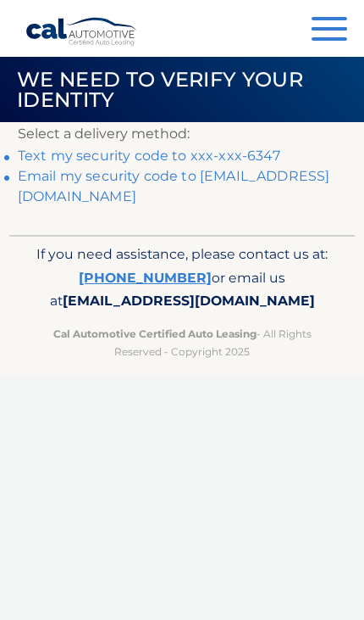  What do you see at coordinates (182, 278) in the screenshot?
I see `p: If you need assistance, please contact us at: or email us at` at bounding box center [182, 278].